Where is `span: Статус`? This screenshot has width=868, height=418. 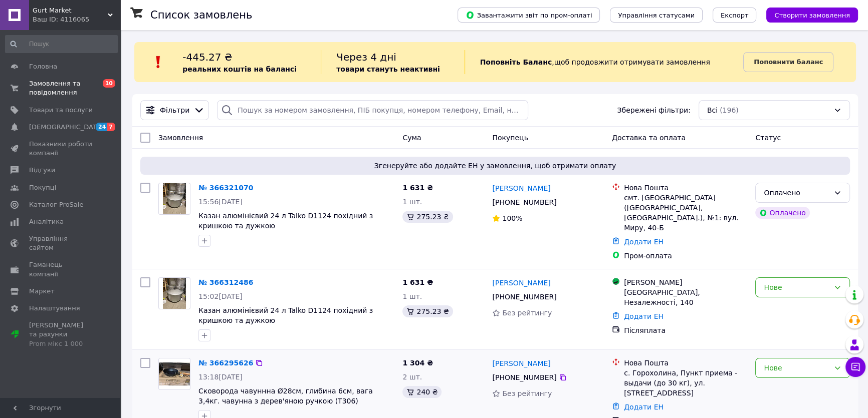
span: Статус is located at coordinates (768, 138).